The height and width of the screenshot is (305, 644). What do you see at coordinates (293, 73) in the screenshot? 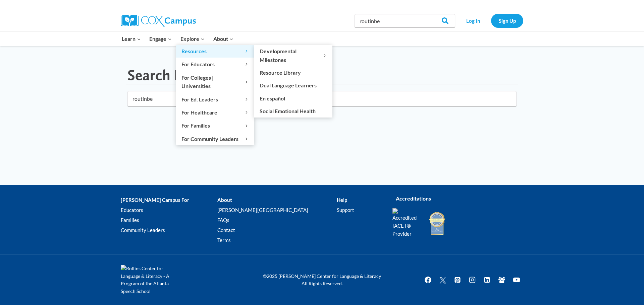
I see `a: Resource Library` at bounding box center [293, 73].